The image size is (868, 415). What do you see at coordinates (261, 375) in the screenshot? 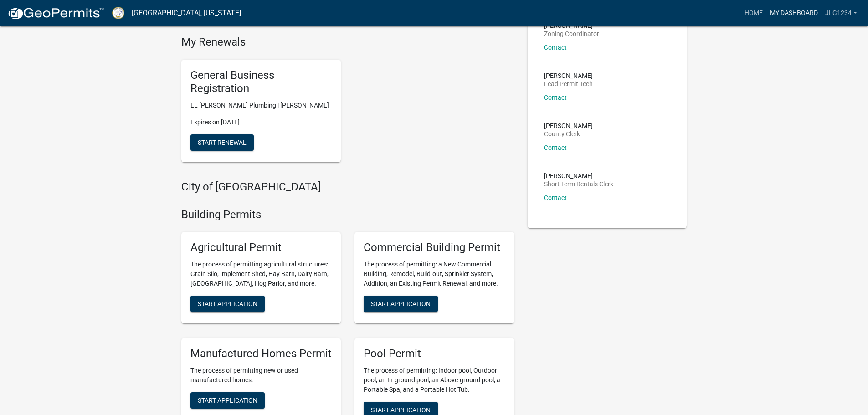
I see `p: The process of permitting new or used manufactured homes.` at bounding box center [261, 375].